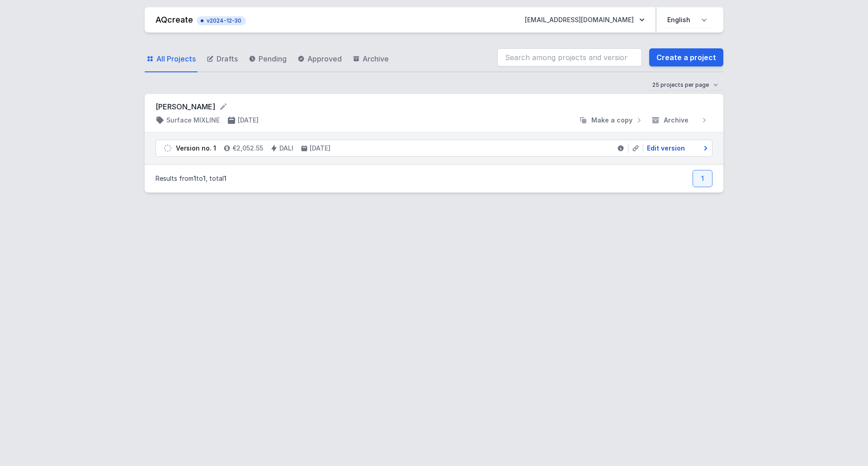 Image resolution: width=868 pixels, height=466 pixels. I want to click on h4: DALI, so click(286, 148).